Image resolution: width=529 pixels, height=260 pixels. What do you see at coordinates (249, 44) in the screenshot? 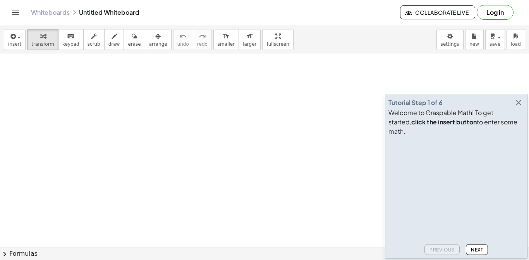
I see `span: larger` at bounding box center [249, 44].